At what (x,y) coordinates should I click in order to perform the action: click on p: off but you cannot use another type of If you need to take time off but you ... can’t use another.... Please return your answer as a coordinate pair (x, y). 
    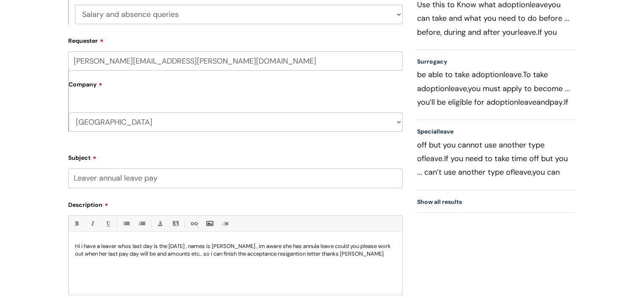
    Looking at the image, I should click on (496, 159).